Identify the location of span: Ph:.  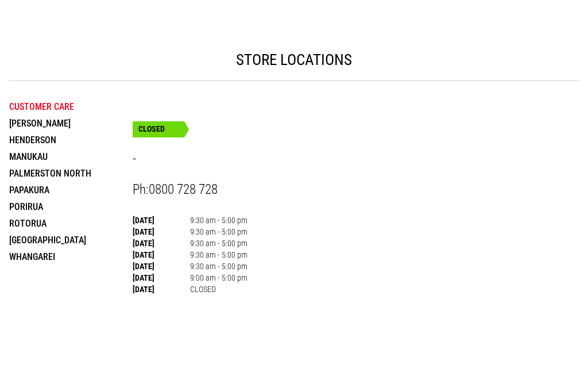
(175, 189).